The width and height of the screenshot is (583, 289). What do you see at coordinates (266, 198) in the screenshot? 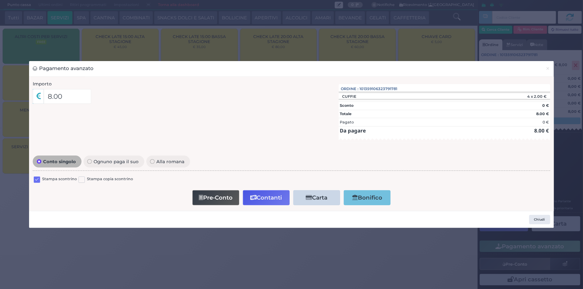
I see `button: Contanti` at bounding box center [266, 198].